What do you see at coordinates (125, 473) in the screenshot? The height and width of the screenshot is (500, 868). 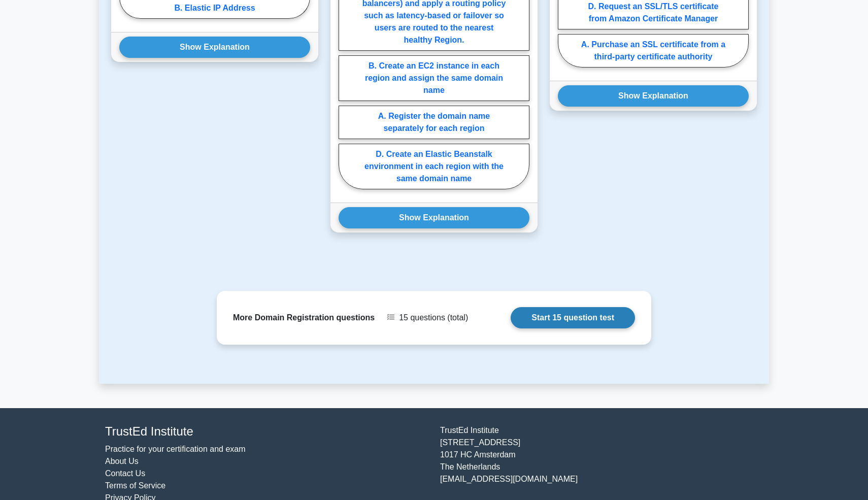 I see `a: Contact Us` at bounding box center [125, 473].